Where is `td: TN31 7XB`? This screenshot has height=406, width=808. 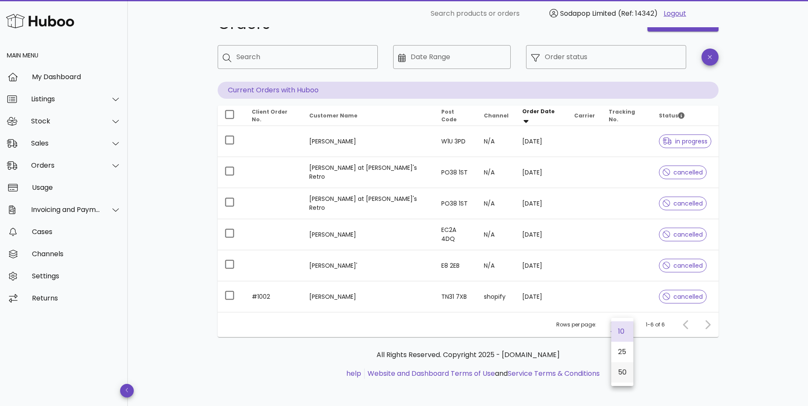
td: TN31 7XB is located at coordinates (456, 297).